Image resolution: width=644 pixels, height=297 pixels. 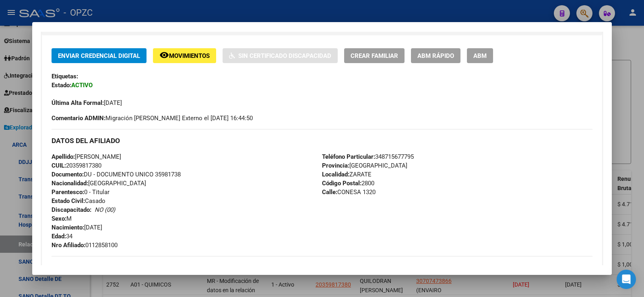 What do you see at coordinates (164, 55) in the screenshot?
I see `mat-icon: remove_red_eye` at bounding box center [164, 55].